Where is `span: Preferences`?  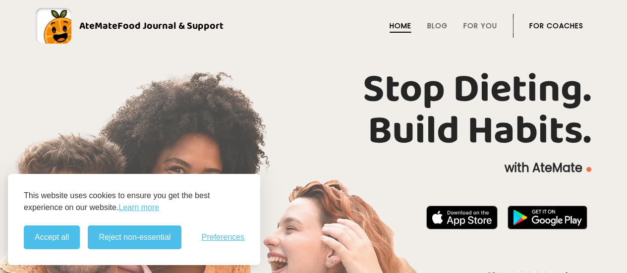
span: Preferences is located at coordinates (223, 238).